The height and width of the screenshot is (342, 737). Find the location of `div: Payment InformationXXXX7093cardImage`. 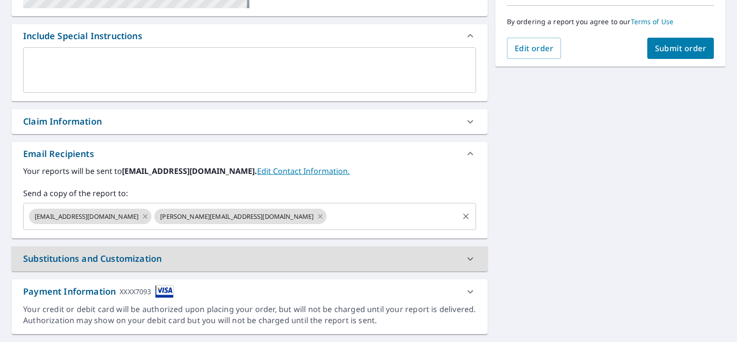

div: Payment InformationXXXX7093cardImage is located at coordinates (249, 291).